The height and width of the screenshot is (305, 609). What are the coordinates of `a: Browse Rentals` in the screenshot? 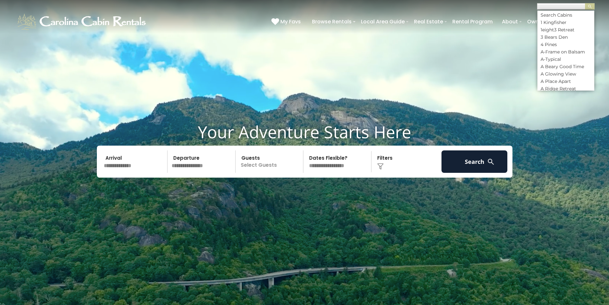 It's located at (332, 21).